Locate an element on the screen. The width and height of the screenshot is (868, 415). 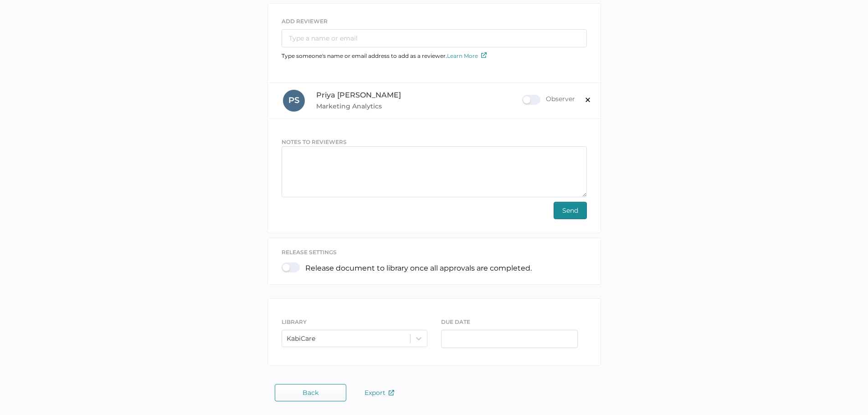
input: Type a name or email is located at coordinates (435, 38).